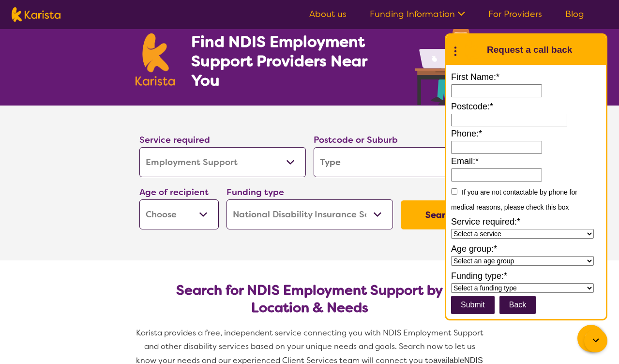 The height and width of the screenshot is (364, 619). I want to click on label: Service required, so click(174, 139).